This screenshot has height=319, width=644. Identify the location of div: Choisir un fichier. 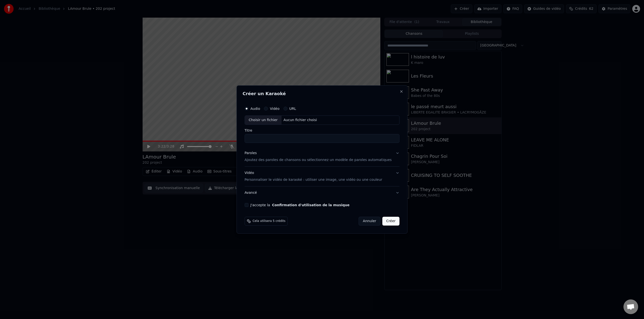
(263, 120).